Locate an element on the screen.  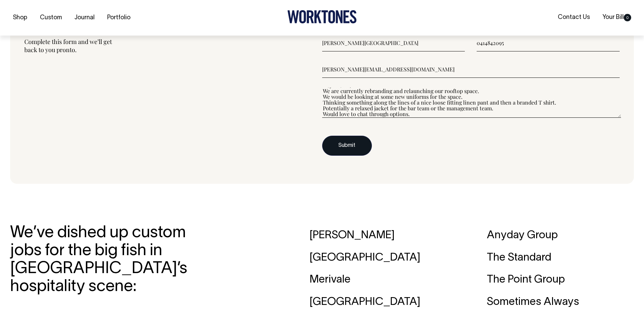
a: Shop is located at coordinates (20, 18).